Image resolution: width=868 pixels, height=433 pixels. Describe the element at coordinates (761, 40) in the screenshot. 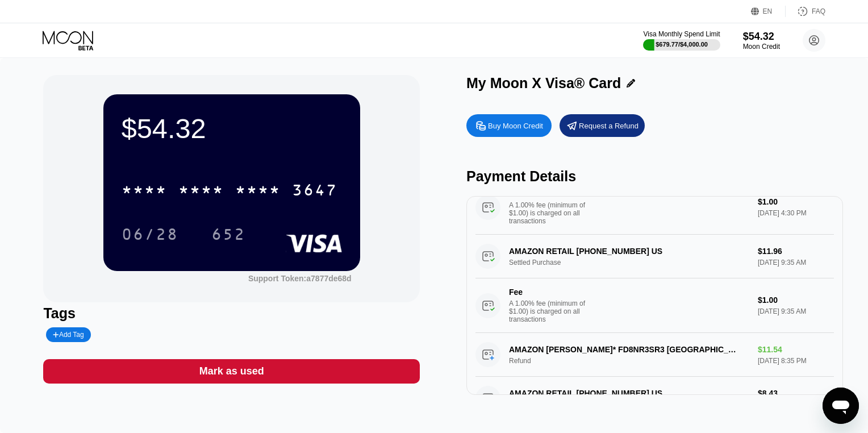

I see `div: $54.32Moon Credit` at that location.